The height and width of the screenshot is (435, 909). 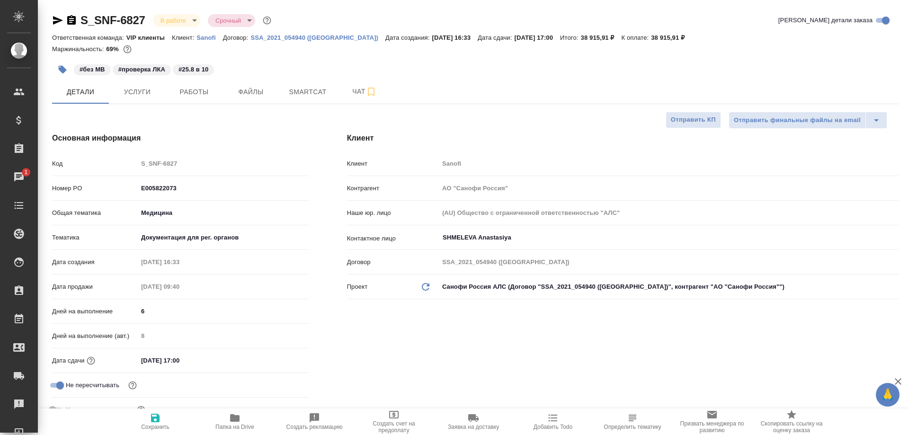 What do you see at coordinates (137, 92) in the screenshot?
I see `span: Услуги` at bounding box center [137, 92].